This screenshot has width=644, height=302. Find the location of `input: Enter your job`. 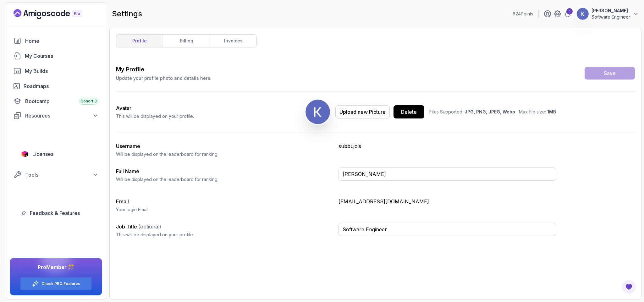

input: Enter your job is located at coordinates (447, 230).